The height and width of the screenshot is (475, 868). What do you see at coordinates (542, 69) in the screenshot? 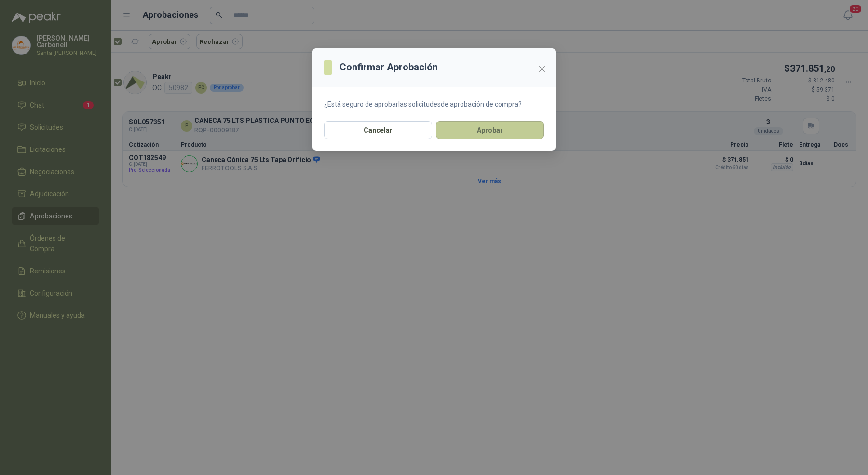
I see `span: close` at bounding box center [542, 69].